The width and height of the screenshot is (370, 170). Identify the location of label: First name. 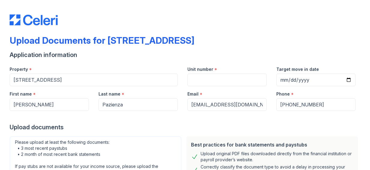
(21, 94).